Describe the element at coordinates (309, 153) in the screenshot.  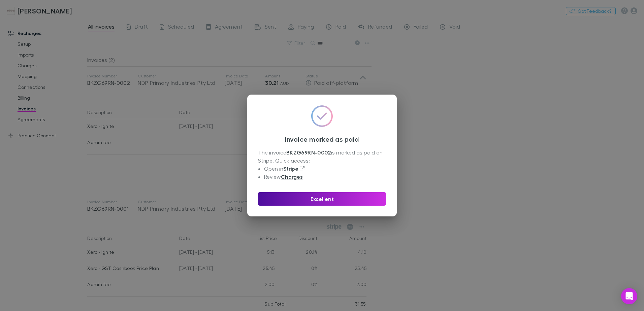
I see `strong: BKZG69RN-0002` at that location.